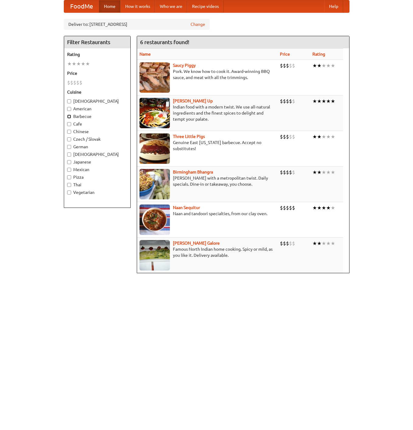  Describe the element at coordinates (155, 220) in the screenshot. I see `img: naansequitur.jpg` at that location.